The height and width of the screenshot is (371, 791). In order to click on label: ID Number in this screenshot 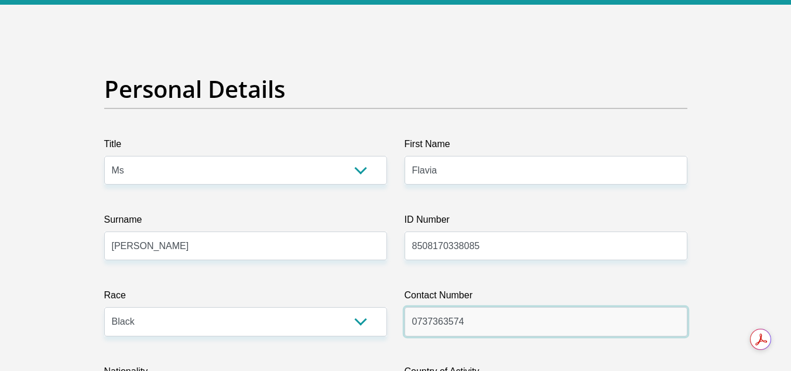, I will do `click(546, 222)`.